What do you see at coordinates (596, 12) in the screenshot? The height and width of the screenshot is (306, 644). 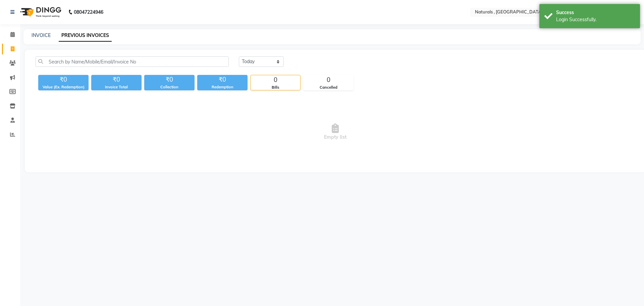 I see `div: Success` at bounding box center [596, 12].